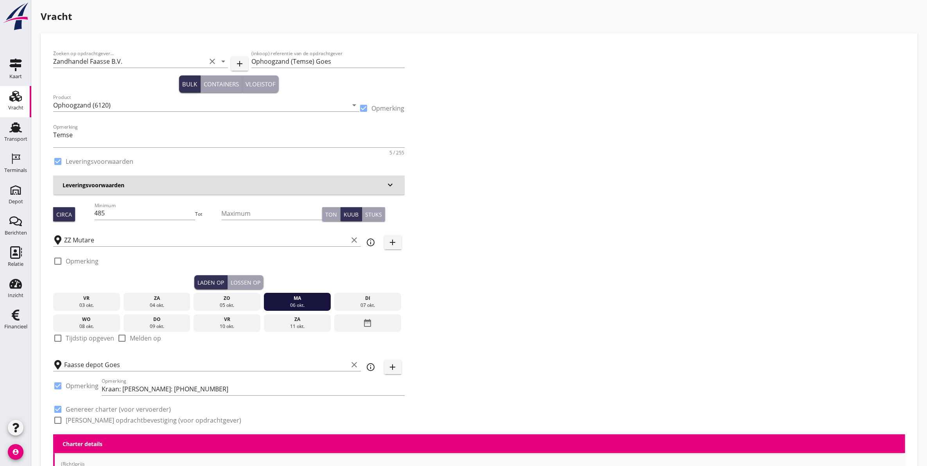 The height and width of the screenshot is (466, 927). I want to click on i: date_range, so click(368, 323).